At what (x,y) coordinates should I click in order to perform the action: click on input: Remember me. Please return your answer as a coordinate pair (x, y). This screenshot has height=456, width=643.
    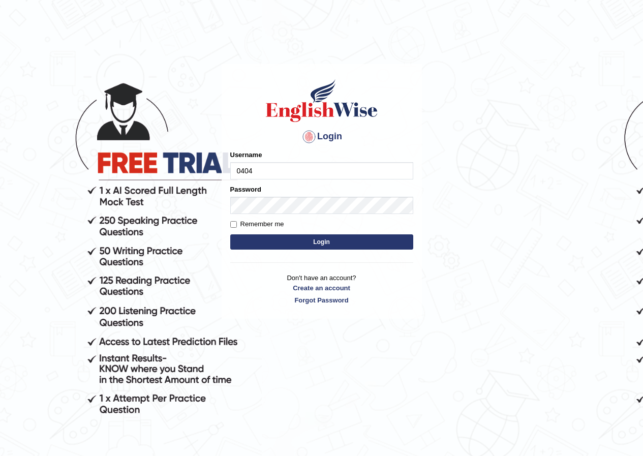
    Looking at the image, I should click on (233, 224).